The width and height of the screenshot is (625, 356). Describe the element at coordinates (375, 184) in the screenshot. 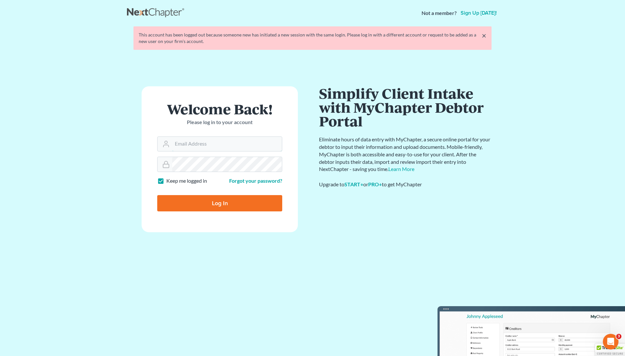

I see `a: PRO+` at that location.